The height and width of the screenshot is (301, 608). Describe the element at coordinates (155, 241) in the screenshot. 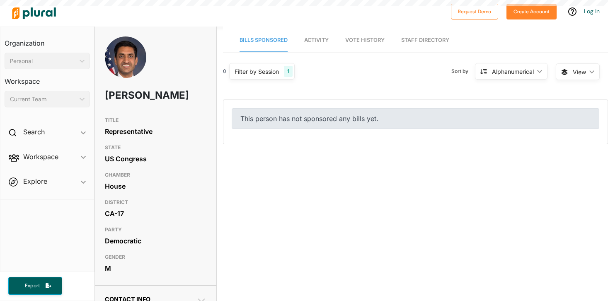

I see `div: Democratic` at that location.